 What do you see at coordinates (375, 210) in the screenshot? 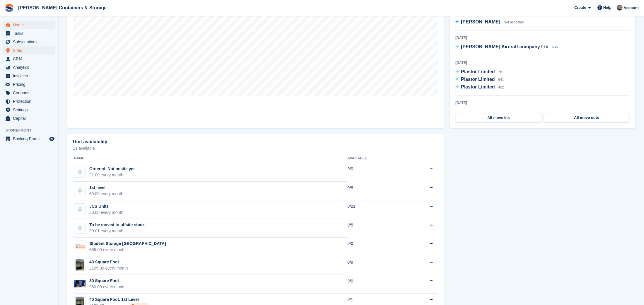
I see `td: 0/21` at bounding box center [375, 210].